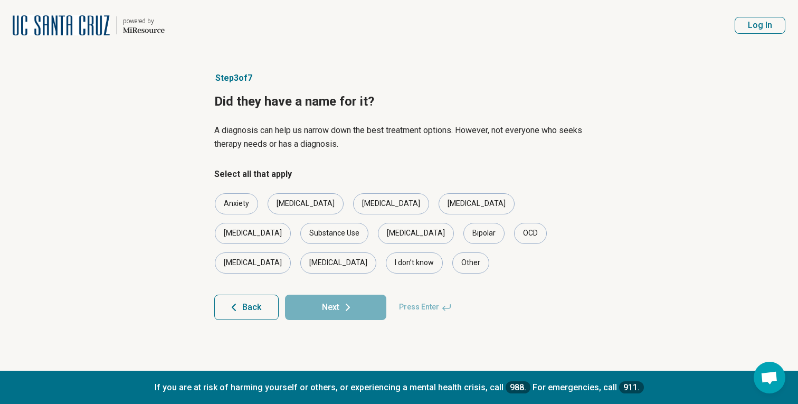  What do you see at coordinates (236, 204) in the screenshot?
I see `div: Anxiety` at bounding box center [236, 204].